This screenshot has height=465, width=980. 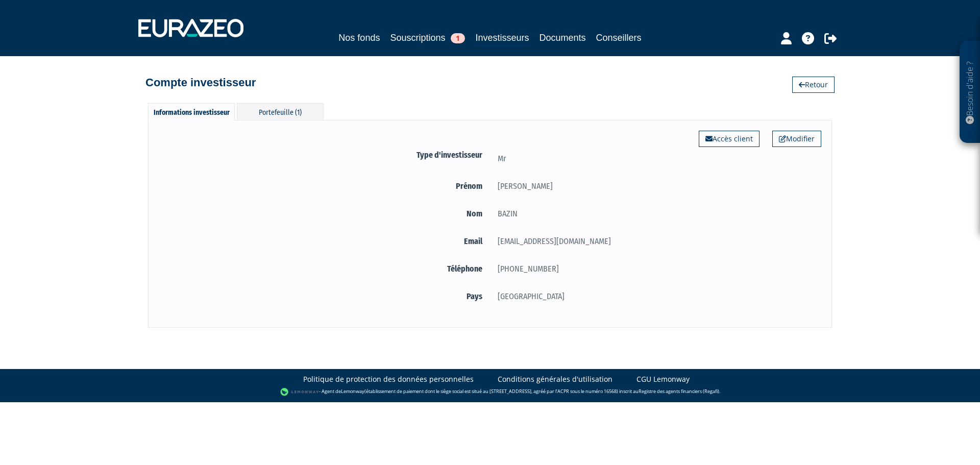 What do you see at coordinates (655, 213) in the screenshot?
I see `div: BAZIN` at bounding box center [655, 213].